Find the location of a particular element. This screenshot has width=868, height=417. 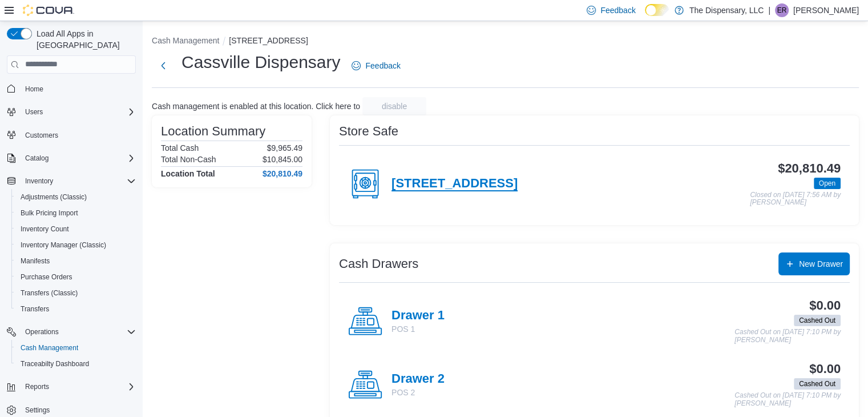

h6: Total Non-Cash is located at coordinates (188, 160).